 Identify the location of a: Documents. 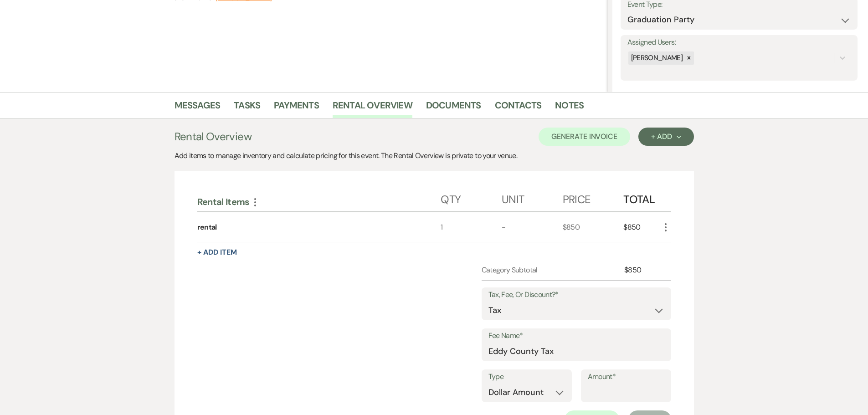
(453, 108).